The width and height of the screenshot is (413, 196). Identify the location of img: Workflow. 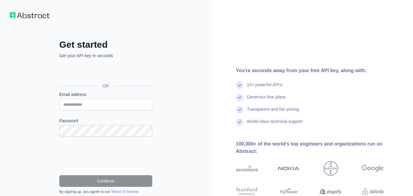
(30, 15).